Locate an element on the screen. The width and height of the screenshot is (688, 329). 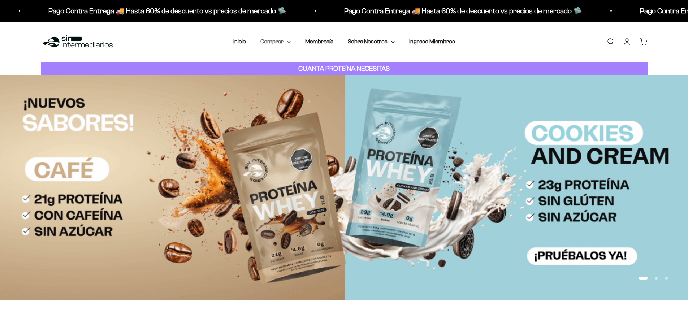
a: Ingreso Miembros is located at coordinates (432, 41).